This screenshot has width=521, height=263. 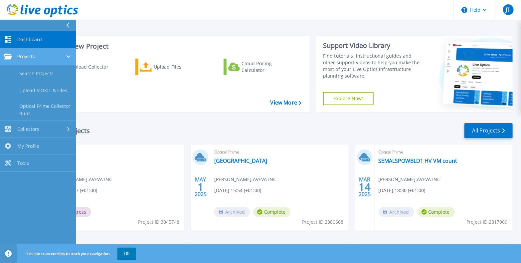 What do you see at coordinates (487, 222) in the screenshot?
I see `span: Project ID: 2817909` at bounding box center [487, 222].